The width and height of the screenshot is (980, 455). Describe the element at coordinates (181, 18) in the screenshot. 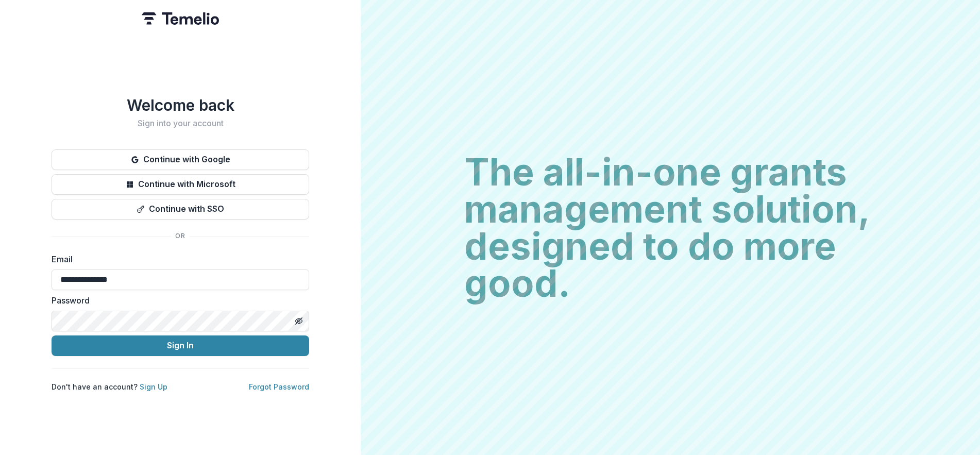

I see `img: Temelio` at that location.